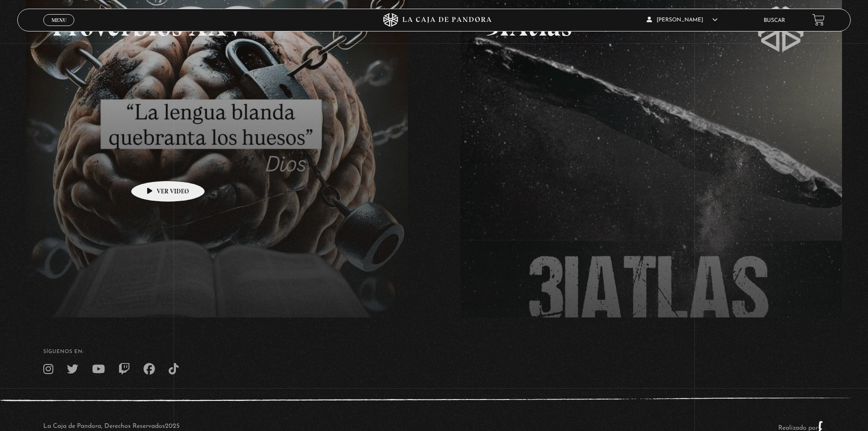  What do you see at coordinates (59, 20) in the screenshot?
I see `span: Menu` at bounding box center [59, 20].